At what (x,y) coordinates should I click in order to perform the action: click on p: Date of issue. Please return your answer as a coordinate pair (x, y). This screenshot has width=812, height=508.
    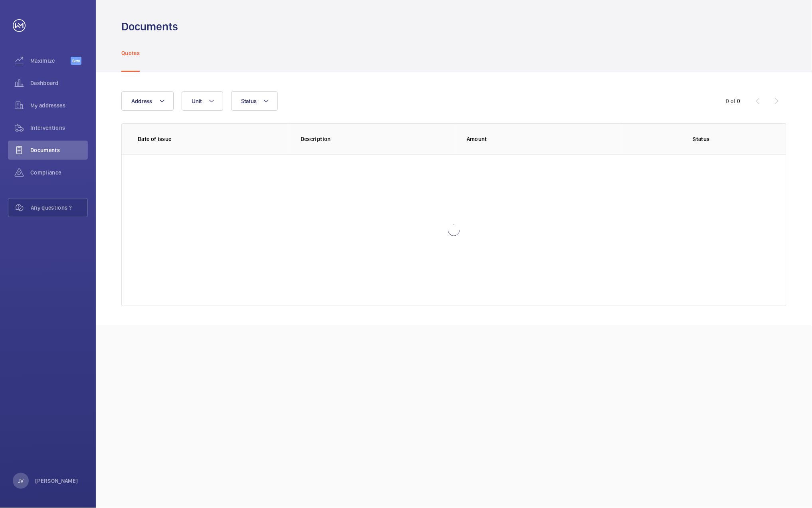
    Looking at the image, I should click on (213, 139).